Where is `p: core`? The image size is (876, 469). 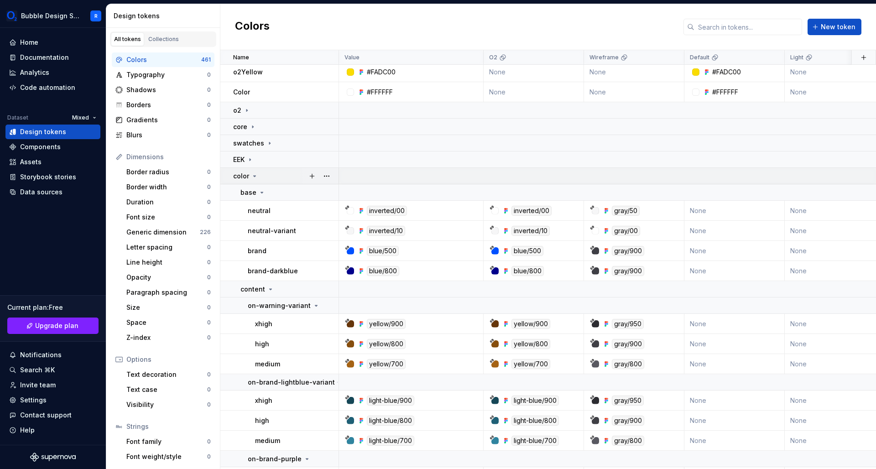
p: core is located at coordinates (240, 127).